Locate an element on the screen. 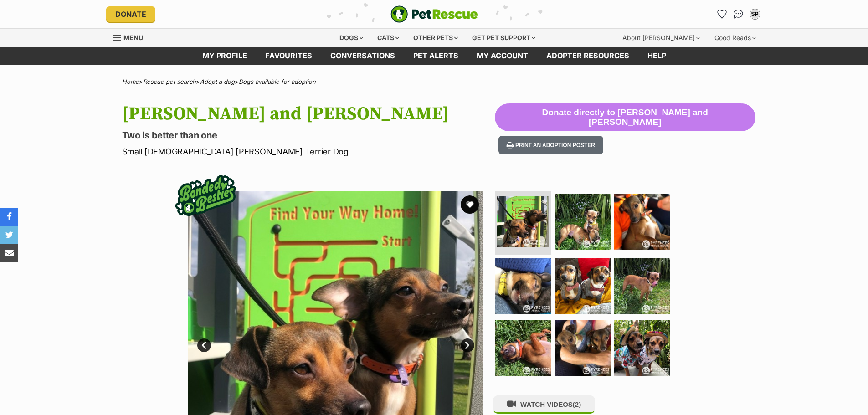  span: Menu is located at coordinates (133, 37).